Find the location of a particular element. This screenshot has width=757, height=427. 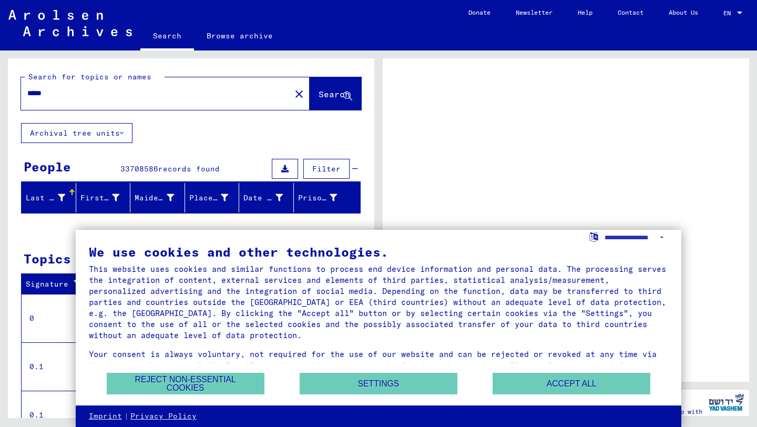

img: Arolsen_neg.svg is located at coordinates (70, 23).